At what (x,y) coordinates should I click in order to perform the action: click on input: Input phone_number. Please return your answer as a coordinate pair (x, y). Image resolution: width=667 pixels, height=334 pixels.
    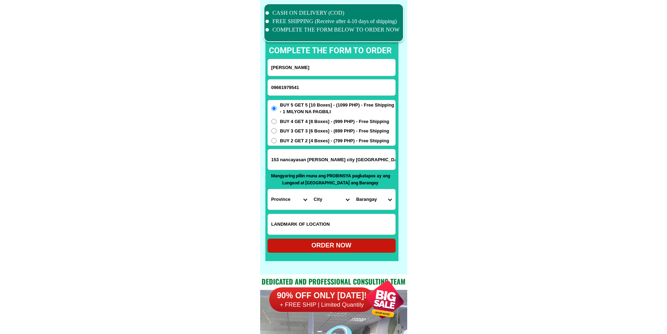
    Looking at the image, I should click on (332, 87).